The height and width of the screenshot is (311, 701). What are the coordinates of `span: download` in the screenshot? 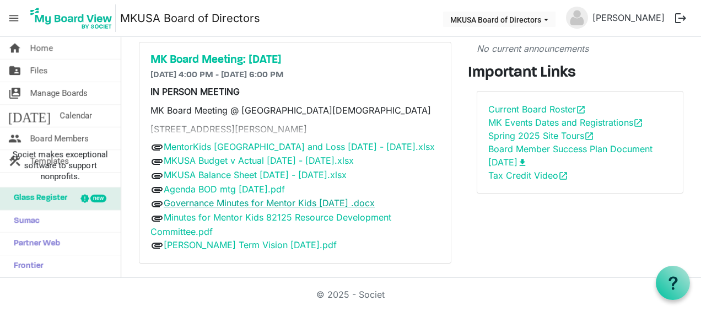 It's located at (522, 163).